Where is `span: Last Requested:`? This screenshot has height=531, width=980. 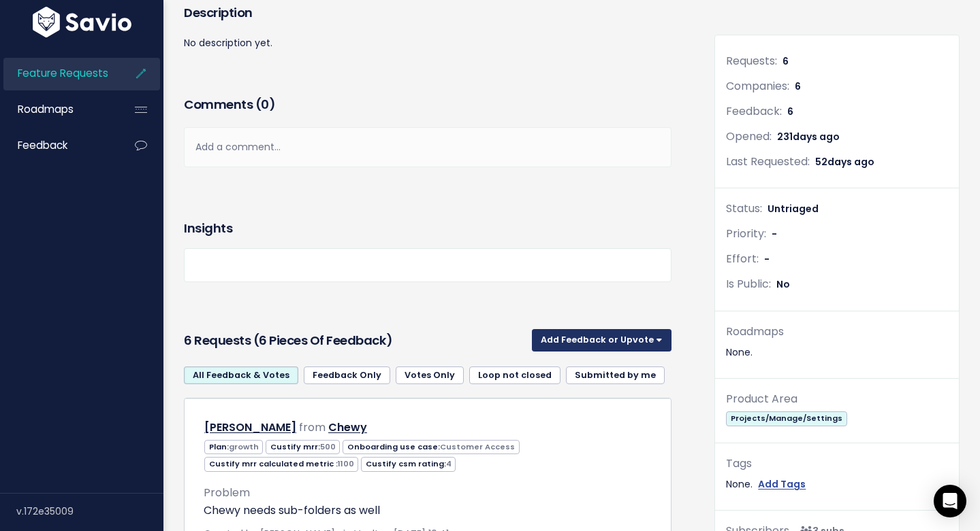 span: Last Requested: is located at coordinates (767, 161).